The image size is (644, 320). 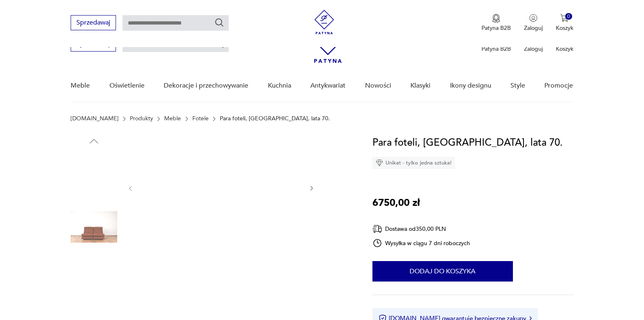 What do you see at coordinates (443, 271) in the screenshot?
I see `button: Dodaj do koszyka` at bounding box center [443, 271].